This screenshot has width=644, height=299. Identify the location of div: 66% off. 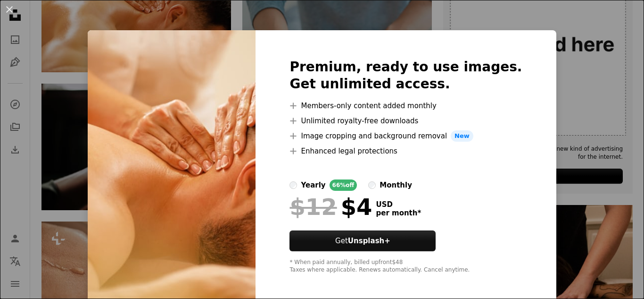
(343, 185).